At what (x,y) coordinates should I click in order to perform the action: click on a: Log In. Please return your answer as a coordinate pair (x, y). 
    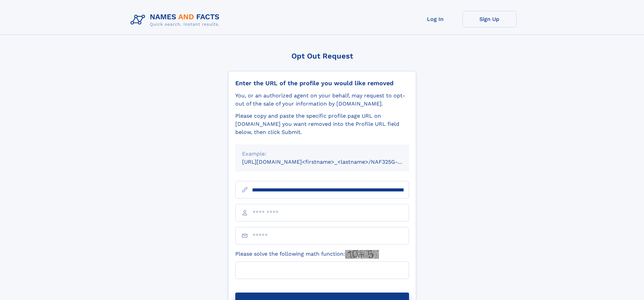
    Looking at the image, I should click on (435, 19).